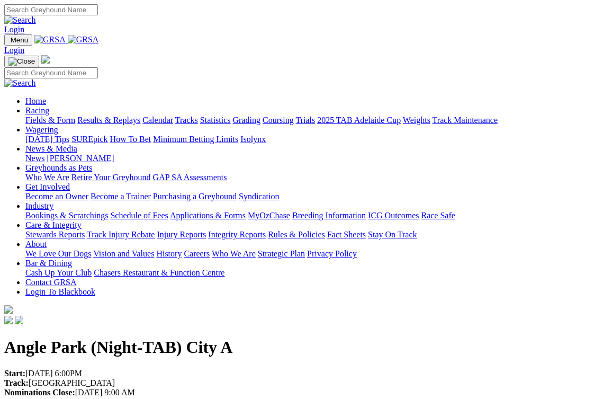 Image resolution: width=612 pixels, height=399 pixels. What do you see at coordinates (42, 129) in the screenshot?
I see `a: Wagering` at bounding box center [42, 129].